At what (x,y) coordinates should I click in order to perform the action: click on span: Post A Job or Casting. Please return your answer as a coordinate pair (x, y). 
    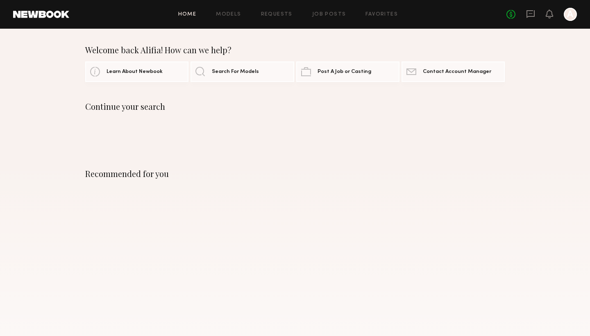
    Looking at the image, I should click on (344, 72).